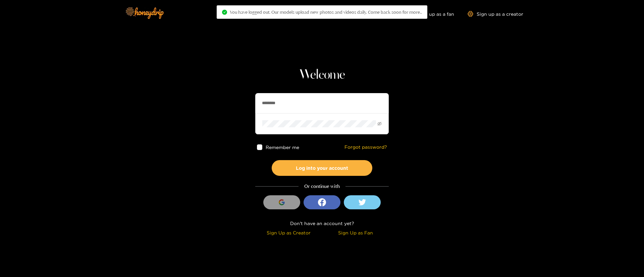  Describe the element at coordinates (322, 168) in the screenshot. I see `button: Log into your account` at that location.